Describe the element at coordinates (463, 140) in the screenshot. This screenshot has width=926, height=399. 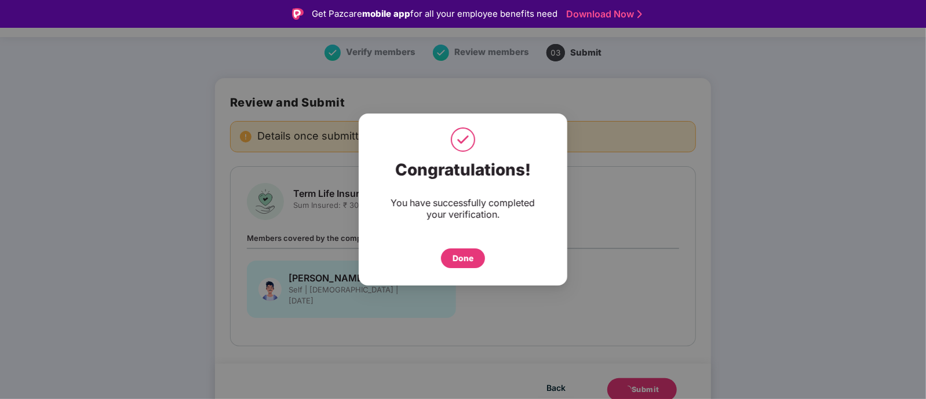
I see `img: svg+xml;base64,PHN2ZyB4bWxucz0iaHR0cDovL3d3dy53My5vcmcvMjAwMC9zdmciIHdpZHRoPSI1MCIgaGVpZ2h0PSI1MC...` at that location.